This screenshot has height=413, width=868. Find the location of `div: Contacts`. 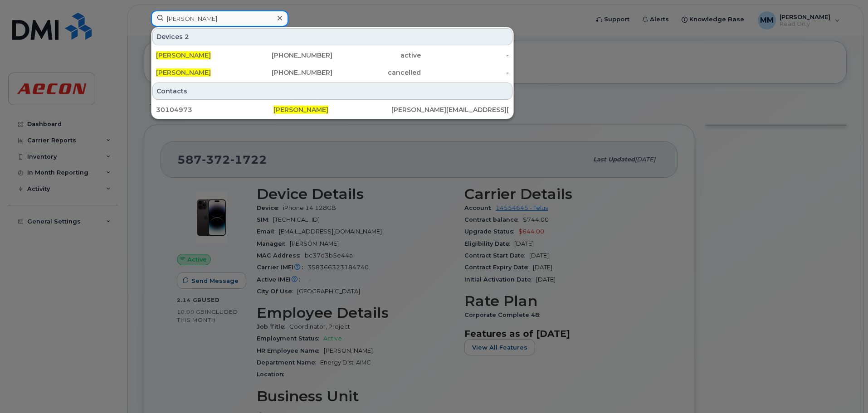

div: Contacts is located at coordinates (333, 91).